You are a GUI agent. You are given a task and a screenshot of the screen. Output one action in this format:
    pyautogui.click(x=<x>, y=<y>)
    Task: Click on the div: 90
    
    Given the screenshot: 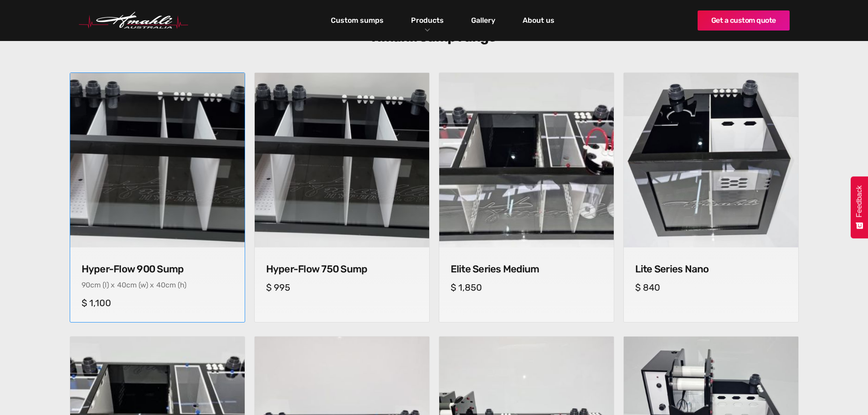 What is the action you would take?
    pyautogui.click(x=86, y=285)
    